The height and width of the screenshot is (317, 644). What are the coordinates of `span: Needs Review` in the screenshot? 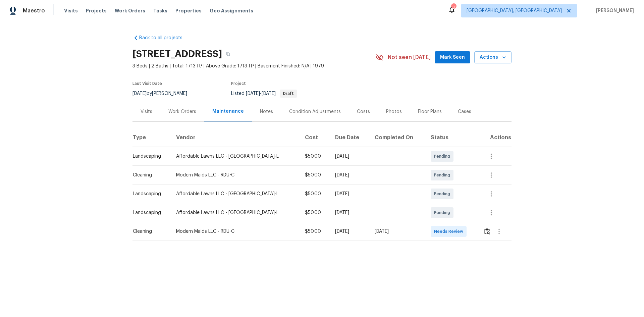 It's located at (450, 231).